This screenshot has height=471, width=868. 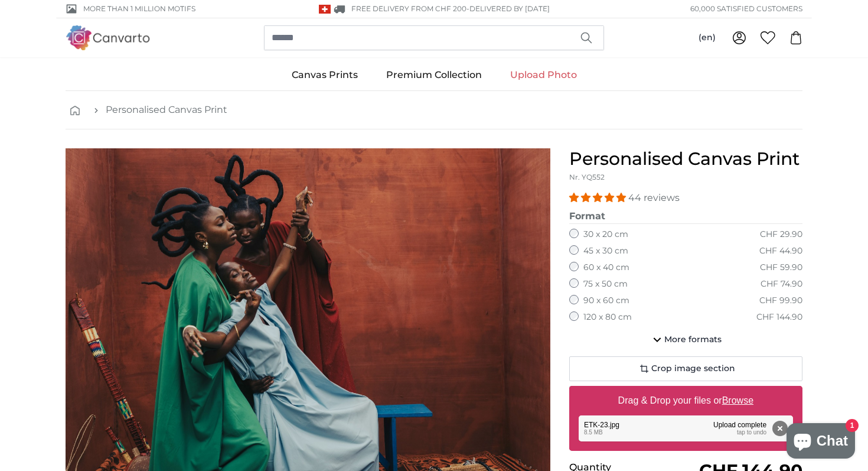 What do you see at coordinates (408, 8) in the screenshot?
I see `span: FREE delivery from CHF 200` at bounding box center [408, 8].